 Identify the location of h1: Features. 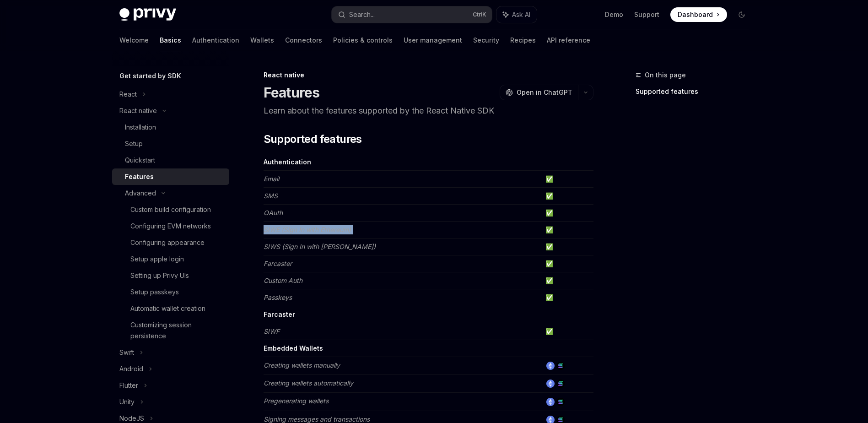
(291, 92).